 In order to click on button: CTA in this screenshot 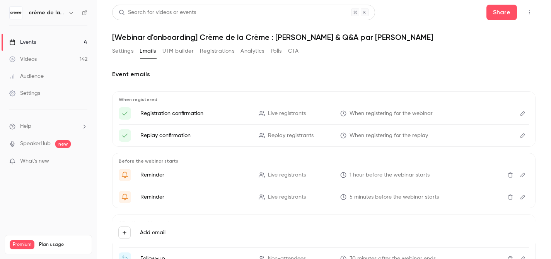, I will do `click(293, 51)`.